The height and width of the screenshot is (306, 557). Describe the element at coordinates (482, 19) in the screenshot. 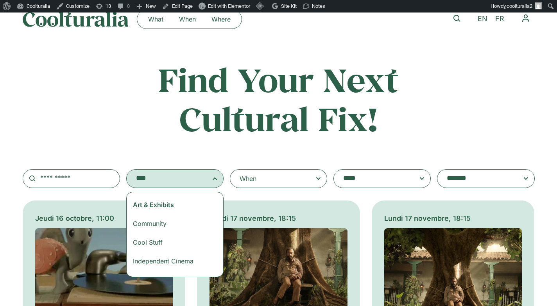

I see `a: EN` at that location.